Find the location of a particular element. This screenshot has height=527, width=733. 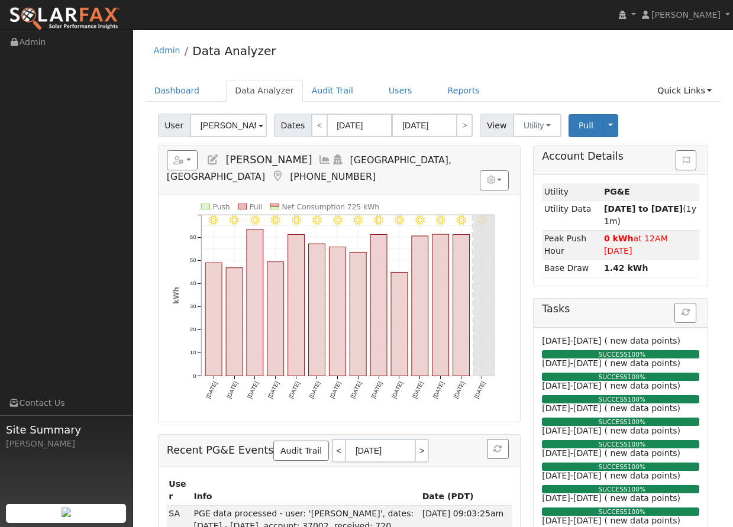

strong: 0 kWh is located at coordinates (619, 238).